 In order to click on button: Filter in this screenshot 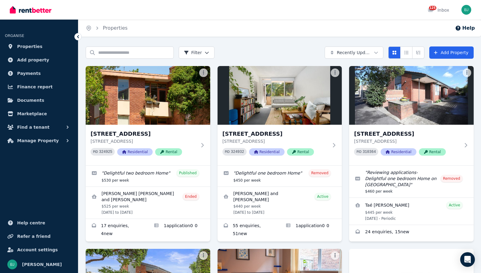, I will do `click(197, 53)`.